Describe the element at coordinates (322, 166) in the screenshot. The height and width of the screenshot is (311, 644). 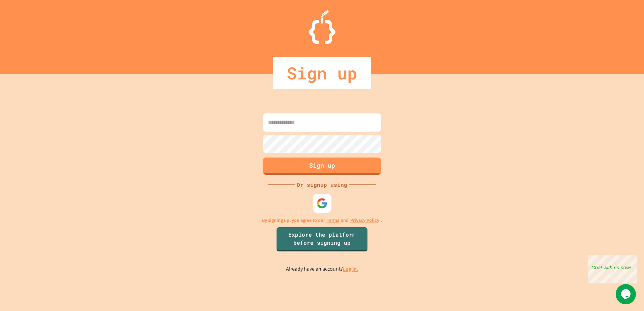
I see `button: Sign up` at that location.